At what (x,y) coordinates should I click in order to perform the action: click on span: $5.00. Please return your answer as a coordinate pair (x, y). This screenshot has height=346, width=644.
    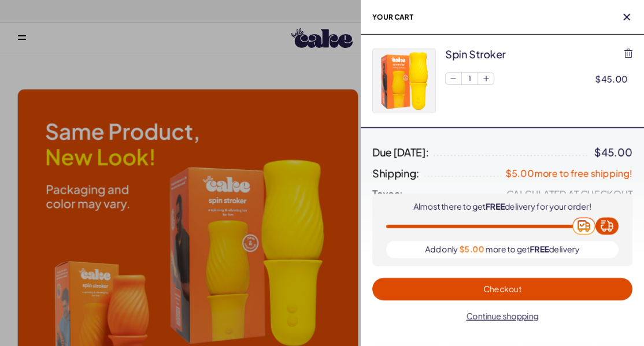
    Looking at the image, I should click on (472, 250).